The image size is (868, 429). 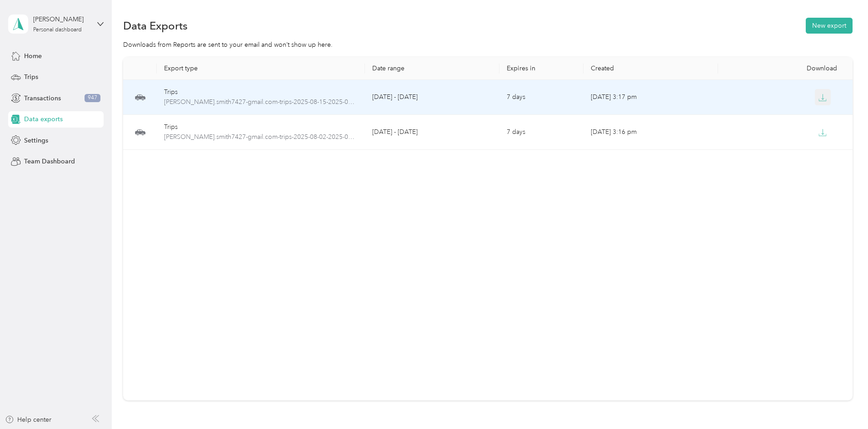 I want to click on span: Team Dashboard, so click(x=50, y=161).